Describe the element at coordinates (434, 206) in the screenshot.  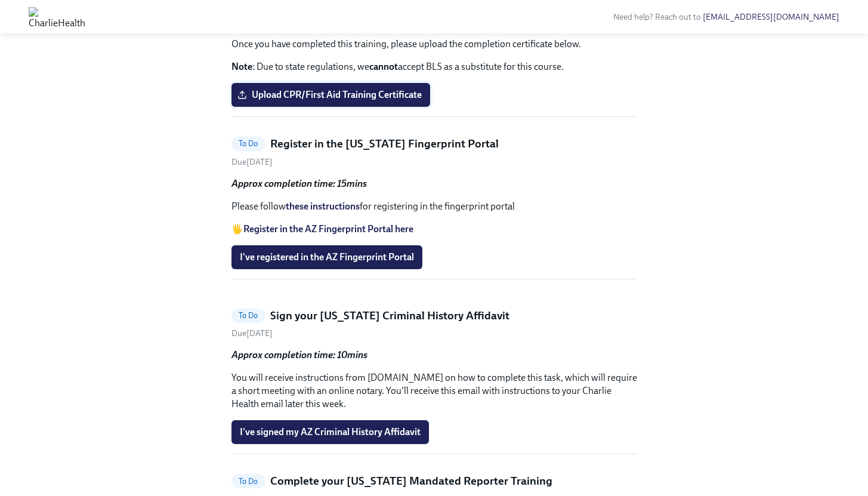
I see `p: Please follow for registering in the fingerprint portal` at that location.